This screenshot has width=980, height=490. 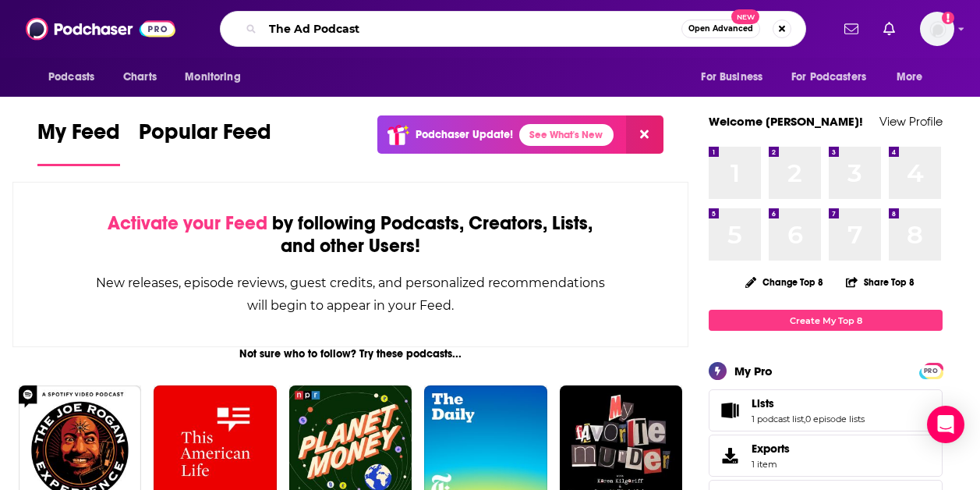 I want to click on div: New releases, episode reviews, guest credits, and personalized recommendations will begin to appe..., so click(x=350, y=294).